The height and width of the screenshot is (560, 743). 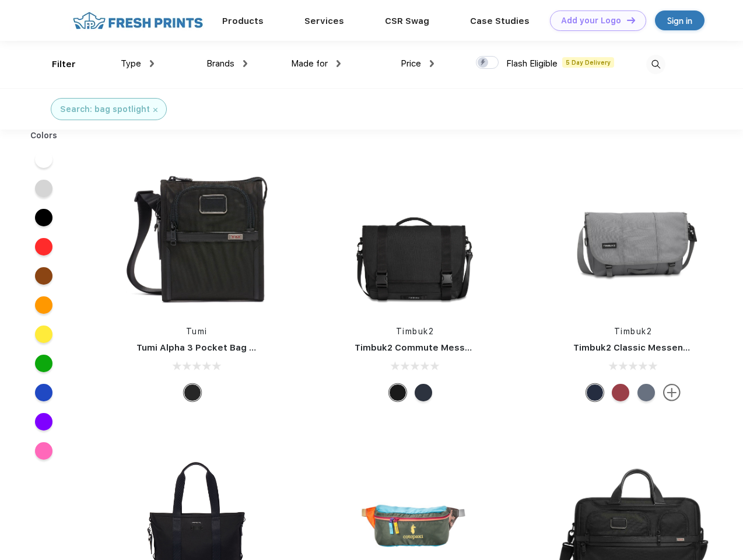 What do you see at coordinates (43, 135) in the screenshot?
I see `div: Colors` at bounding box center [43, 135].